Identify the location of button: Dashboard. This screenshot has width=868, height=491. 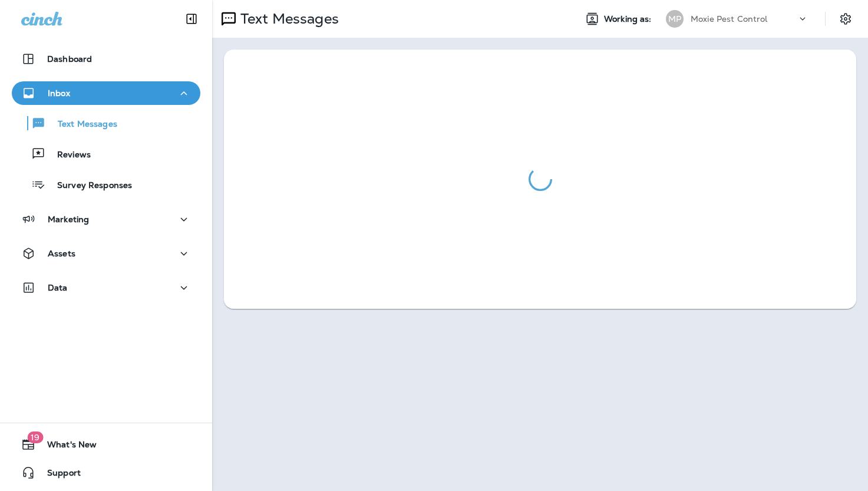
(106, 59).